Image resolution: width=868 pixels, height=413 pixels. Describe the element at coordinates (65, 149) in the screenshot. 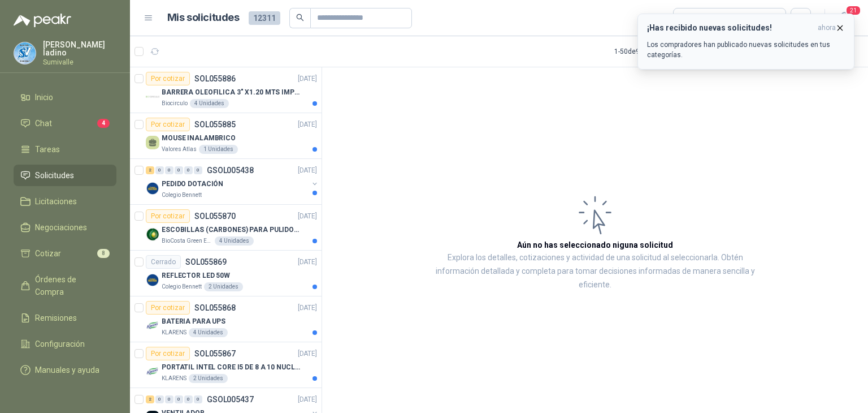

I see `a: Tareas` at that location.